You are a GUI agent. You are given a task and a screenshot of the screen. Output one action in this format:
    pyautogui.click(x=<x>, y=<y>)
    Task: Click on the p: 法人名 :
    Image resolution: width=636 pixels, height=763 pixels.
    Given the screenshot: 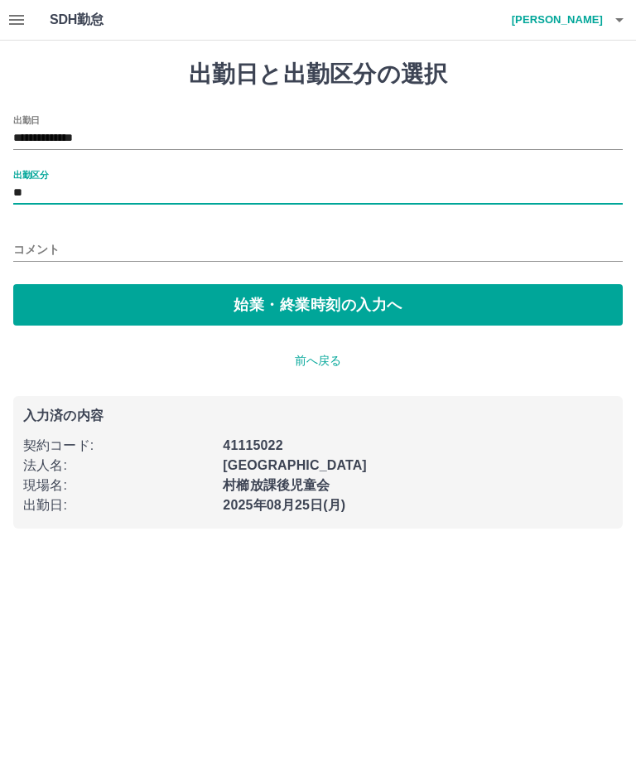 What is the action you would take?
    pyautogui.click(x=118, y=466)
    